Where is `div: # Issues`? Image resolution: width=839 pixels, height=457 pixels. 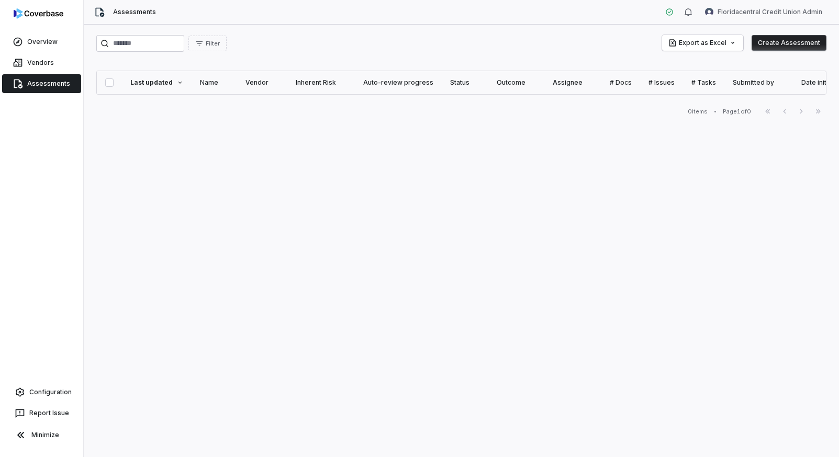
div: # Issues is located at coordinates (661, 83).